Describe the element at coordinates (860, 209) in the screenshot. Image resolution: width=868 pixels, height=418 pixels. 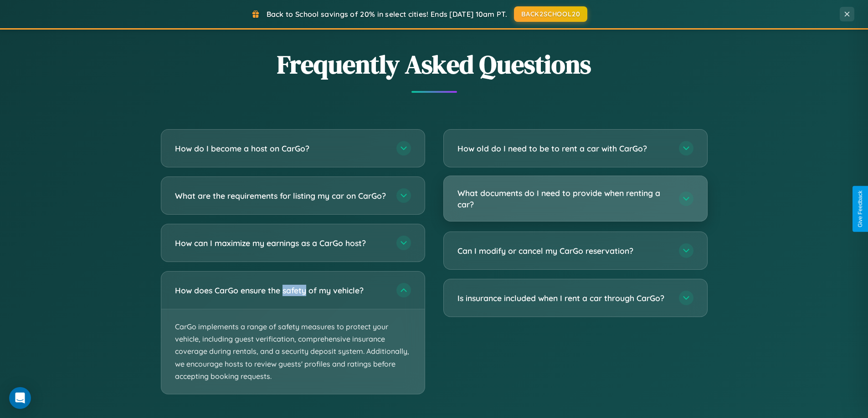
I see `div: Give Feedback` at that location.